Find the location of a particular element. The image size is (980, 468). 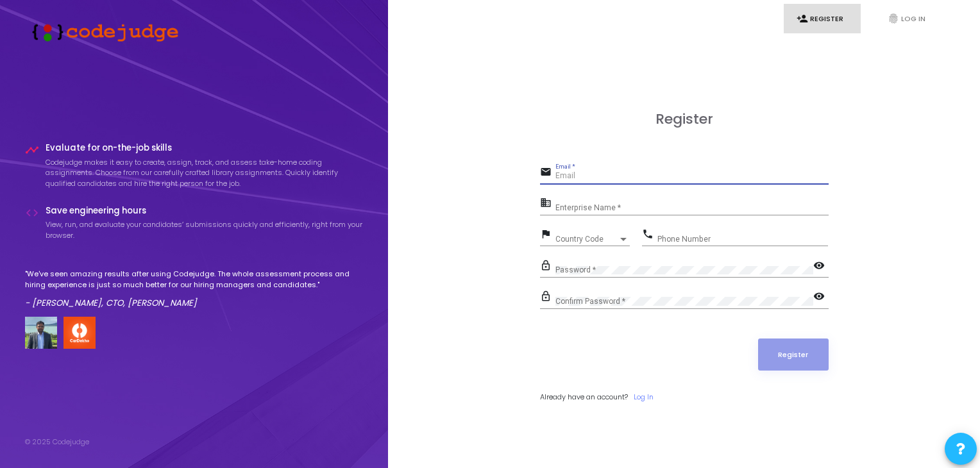

p: View, run, and evaluate your candidates’ submissions quickly and efficiently, right from your bro... is located at coordinates (205, 230).